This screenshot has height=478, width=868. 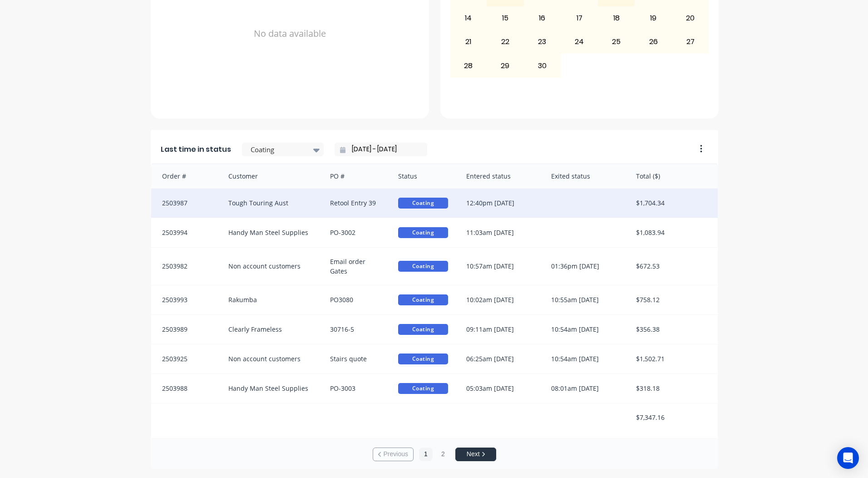 I want to click on div: 27, so click(x=690, y=42).